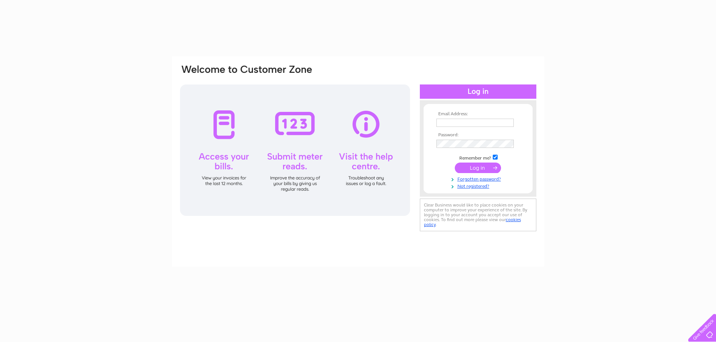  What do you see at coordinates (479, 179) in the screenshot?
I see `a: Forgotten password?` at bounding box center [479, 179].